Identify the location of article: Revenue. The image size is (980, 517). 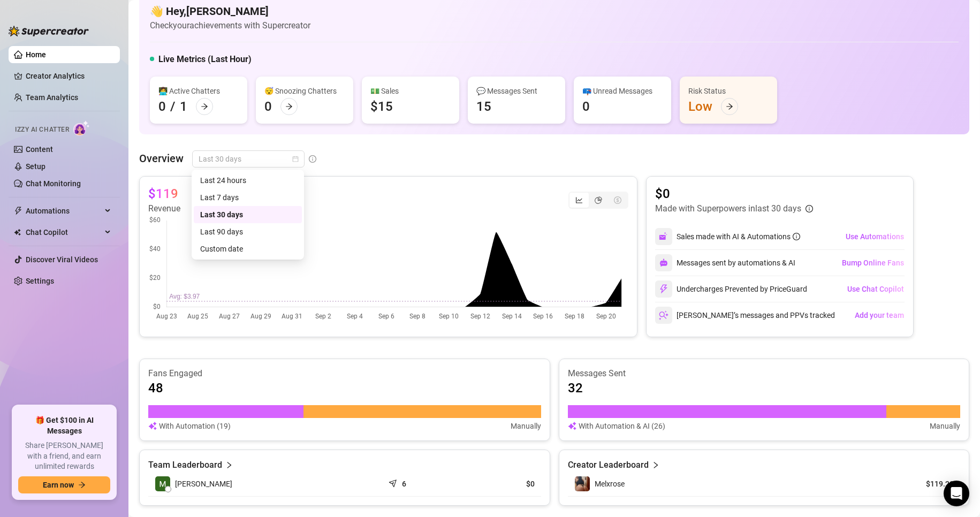
(164, 208).